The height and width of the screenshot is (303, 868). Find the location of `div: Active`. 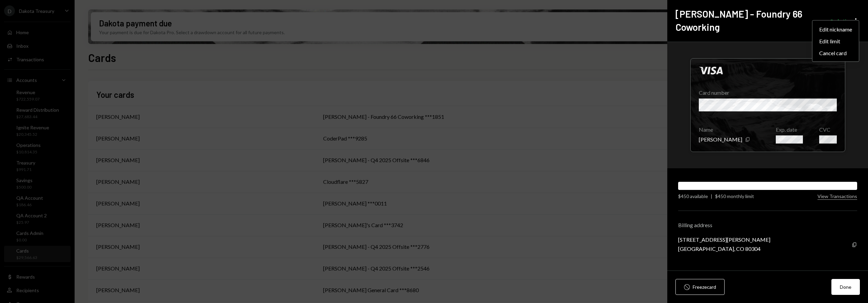

div: Active is located at coordinates (844, 21).